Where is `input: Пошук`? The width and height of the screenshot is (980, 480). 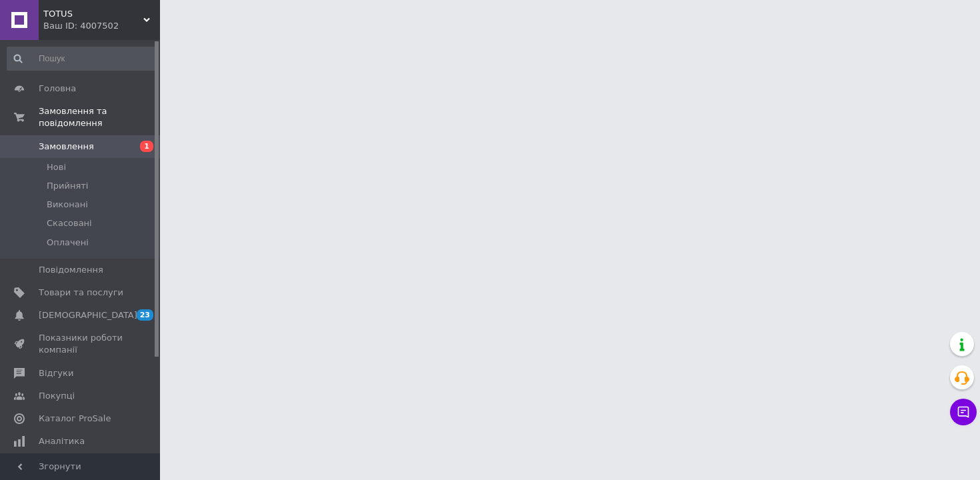 input: Пошук is located at coordinates (82, 58).